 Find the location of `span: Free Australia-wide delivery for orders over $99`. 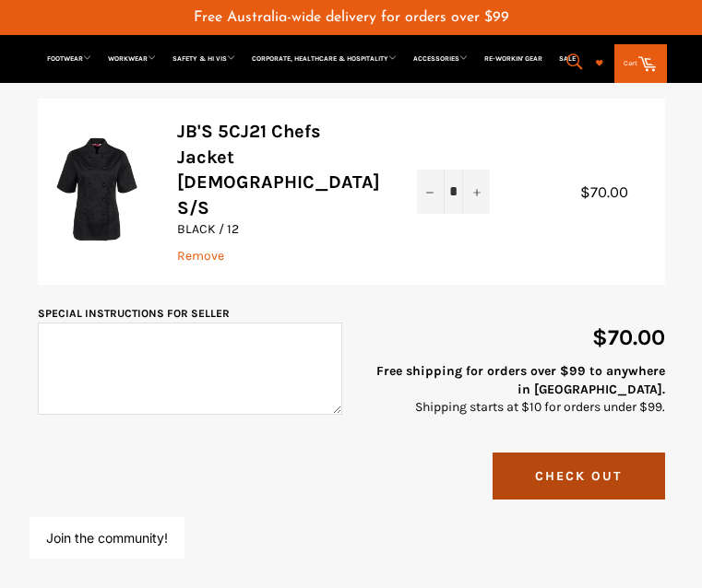

span: Free Australia-wide delivery for orders over $99 is located at coordinates (351, 17).